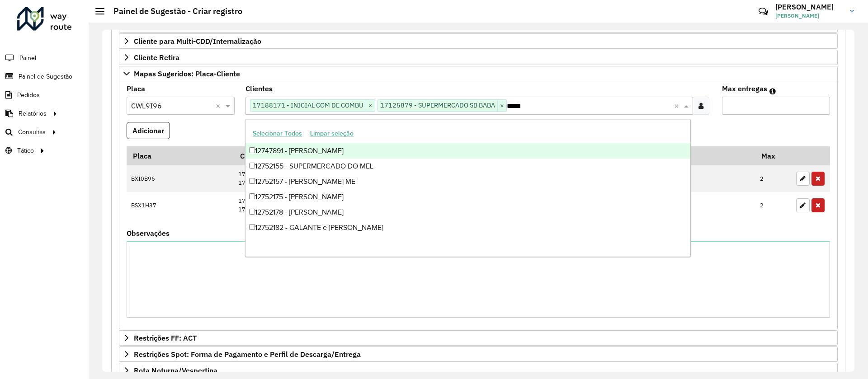 The width and height of the screenshot is (868, 379). Describe the element at coordinates (745, 89) in the screenshot. I see `label: Max entregas` at that location.